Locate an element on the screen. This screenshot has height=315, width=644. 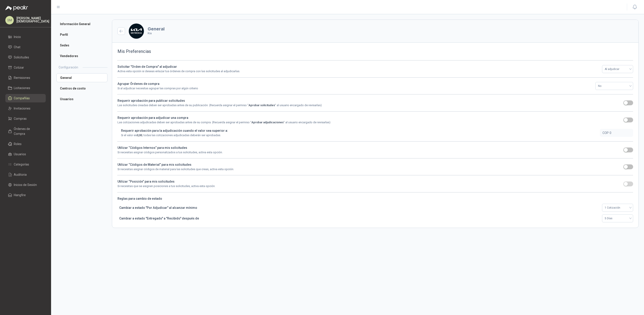
a: Compras is located at coordinates (26, 119).